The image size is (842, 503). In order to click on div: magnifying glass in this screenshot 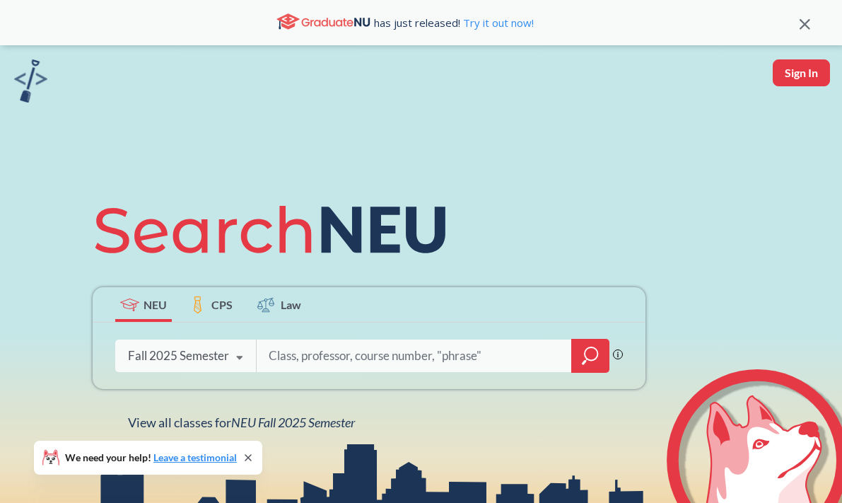, I will do `click(590, 356)`.